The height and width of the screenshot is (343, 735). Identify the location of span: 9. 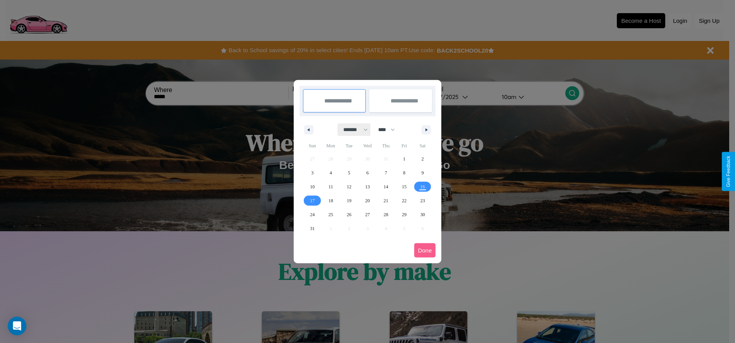
(422, 173).